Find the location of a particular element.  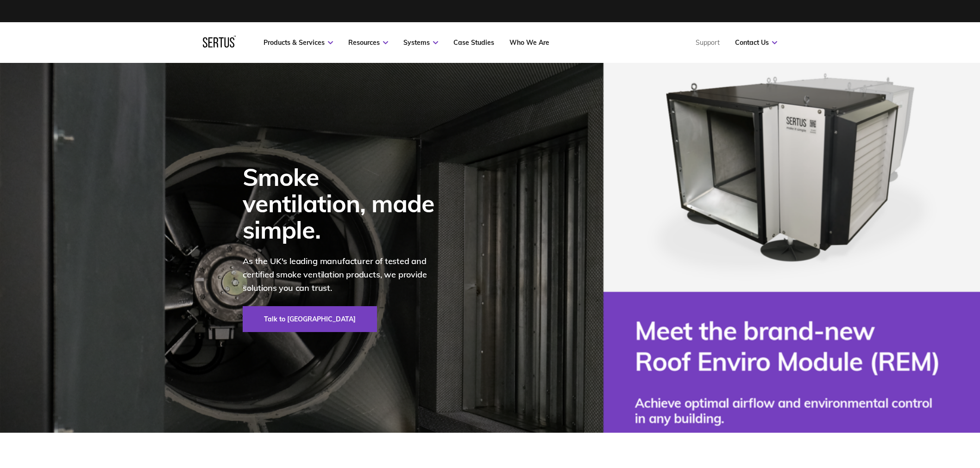

a: Systems is located at coordinates (421, 43).